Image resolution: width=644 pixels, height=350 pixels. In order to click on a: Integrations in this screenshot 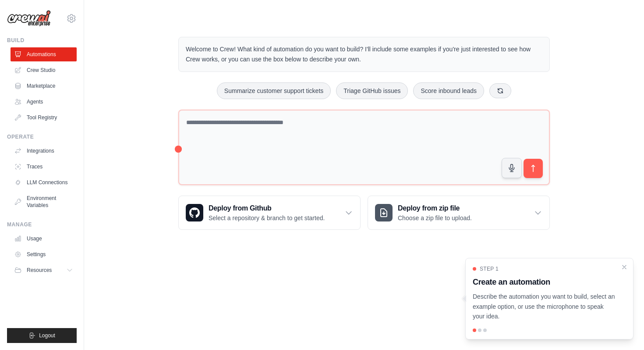, I will do `click(43, 151)`.